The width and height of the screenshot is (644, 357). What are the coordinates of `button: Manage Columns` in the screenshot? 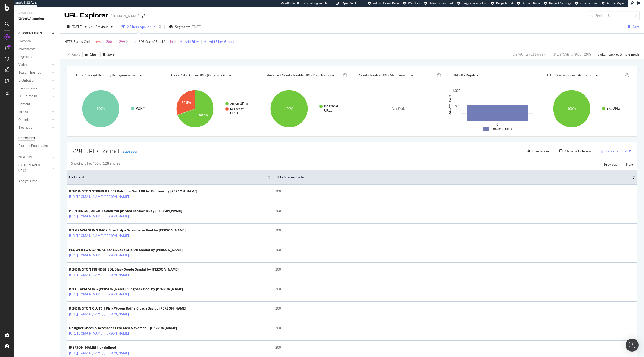 It's located at (575, 151).